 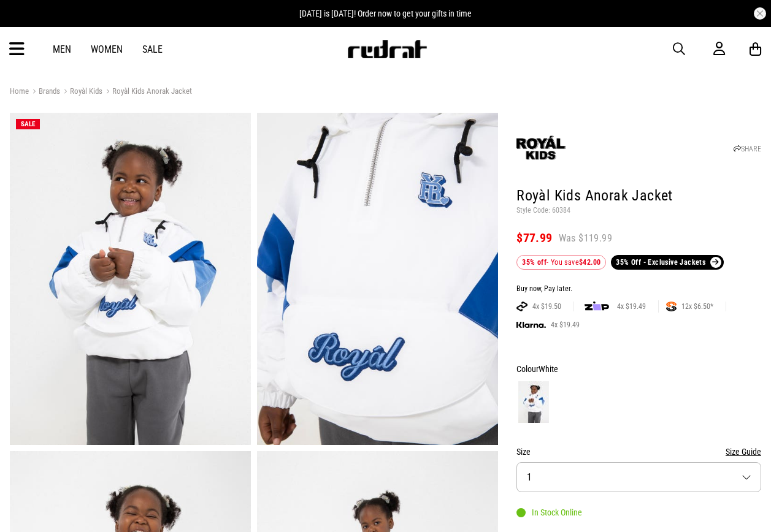 I want to click on a: Royàl Kids, so click(x=81, y=92).